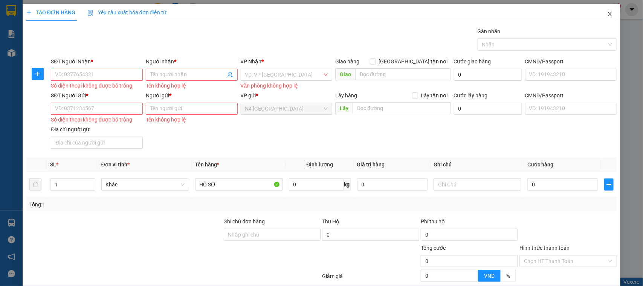 The image size is (643, 286). What do you see at coordinates (320, 164) in the screenshot?
I see `span: Định lượng` at bounding box center [320, 164].